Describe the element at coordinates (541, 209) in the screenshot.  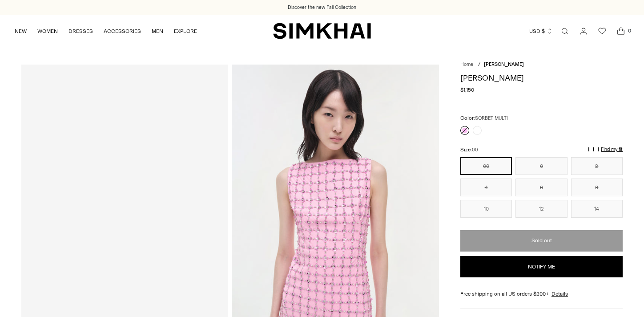
I see `button: 12` at that location.